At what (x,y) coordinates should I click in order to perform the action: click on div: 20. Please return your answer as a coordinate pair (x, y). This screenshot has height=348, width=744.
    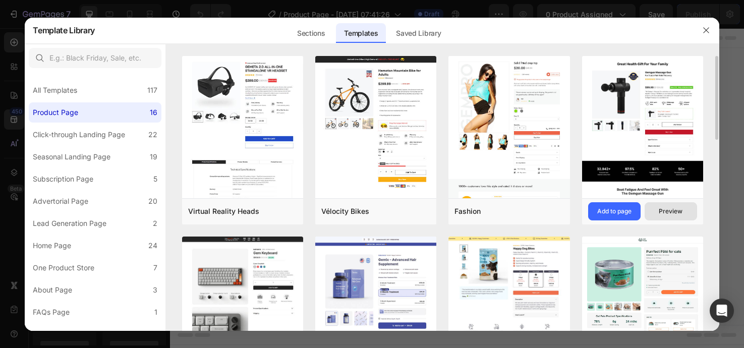
    Looking at the image, I should click on (153, 201).